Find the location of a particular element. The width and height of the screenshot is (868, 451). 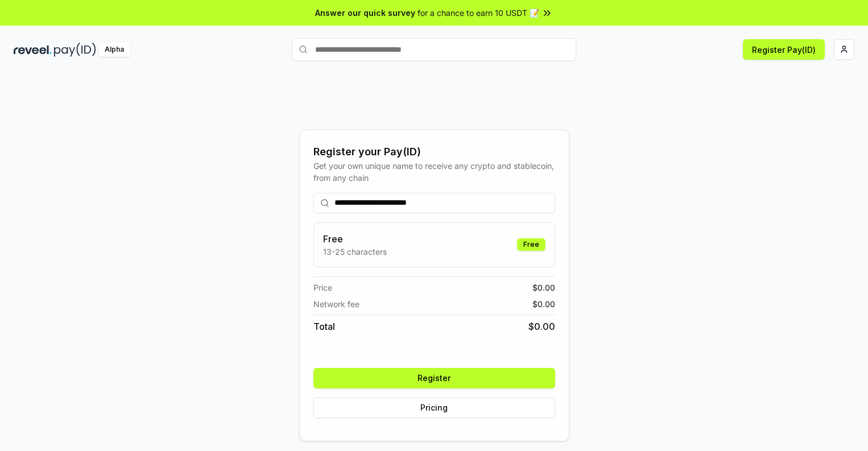

span: Total is located at coordinates (324, 326).